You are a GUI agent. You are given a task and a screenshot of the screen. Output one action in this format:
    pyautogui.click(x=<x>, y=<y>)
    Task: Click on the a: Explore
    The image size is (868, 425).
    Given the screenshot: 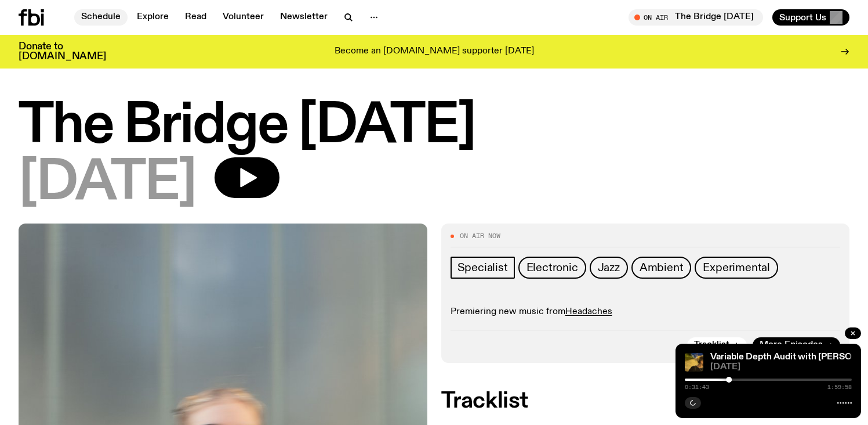 What is the action you would take?
    pyautogui.click(x=152, y=17)
    